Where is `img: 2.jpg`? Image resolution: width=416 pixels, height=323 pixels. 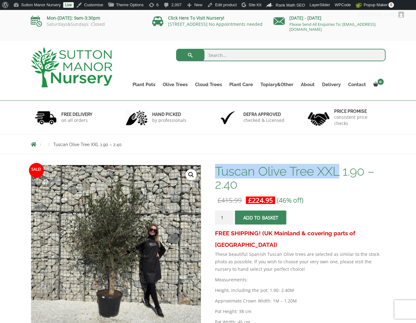 img: 2.jpg is located at coordinates (136, 118).